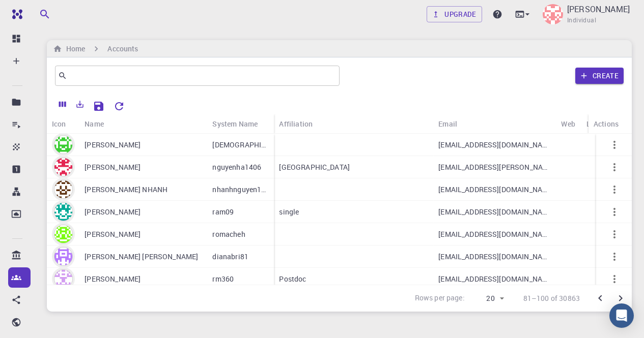  Describe the element at coordinates (95, 49) in the screenshot. I see `nav: breadcrumb` at that location.